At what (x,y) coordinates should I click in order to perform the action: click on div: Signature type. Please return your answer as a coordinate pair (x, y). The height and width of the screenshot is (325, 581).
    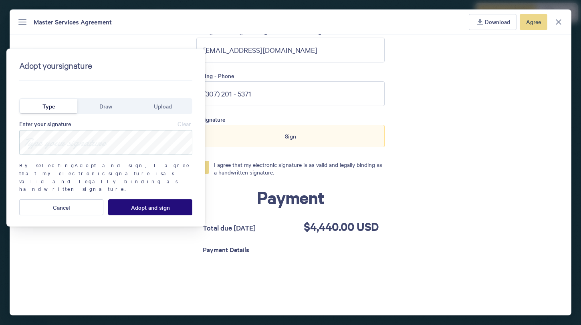
    Looking at the image, I should click on (106, 105).